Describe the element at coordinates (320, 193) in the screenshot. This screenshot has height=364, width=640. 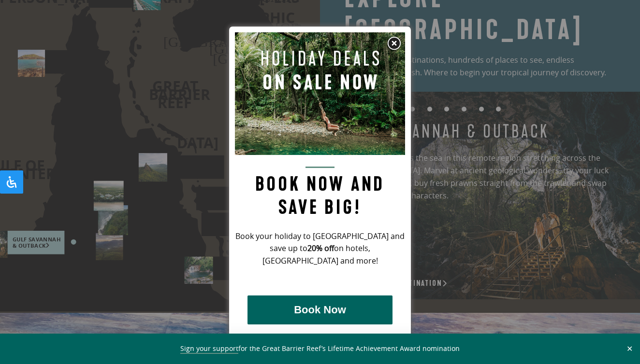
I see `h2: Book now and save big!` at that location.